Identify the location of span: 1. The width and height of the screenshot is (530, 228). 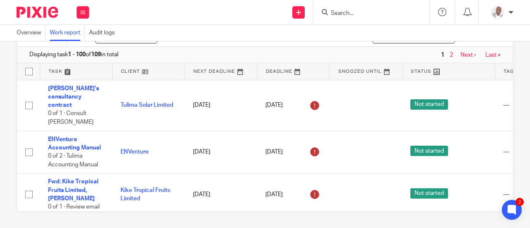
(442, 55).